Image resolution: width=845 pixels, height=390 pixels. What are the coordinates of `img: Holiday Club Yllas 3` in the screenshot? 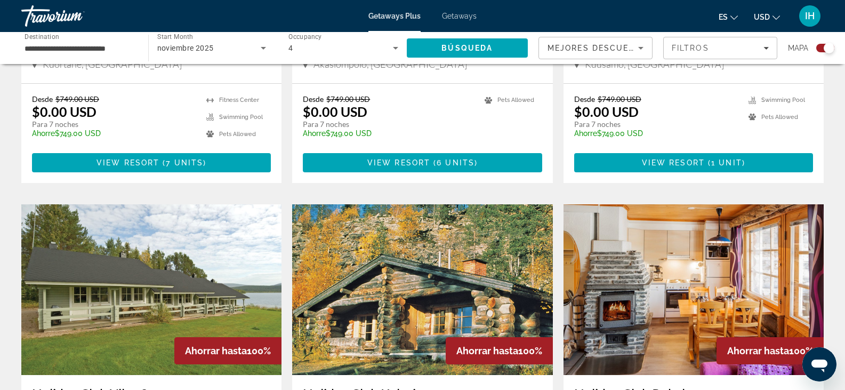 It's located at (151, 290).